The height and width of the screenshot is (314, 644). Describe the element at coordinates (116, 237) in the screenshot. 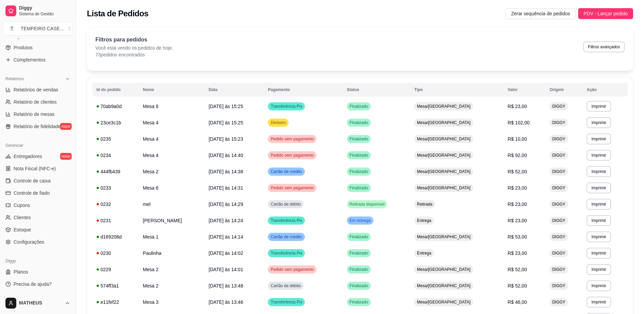

I see `div: d169208d` at that location.